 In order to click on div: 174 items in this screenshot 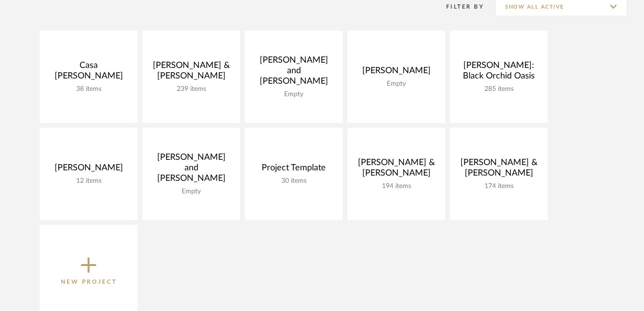, I will do `click(499, 186)`.